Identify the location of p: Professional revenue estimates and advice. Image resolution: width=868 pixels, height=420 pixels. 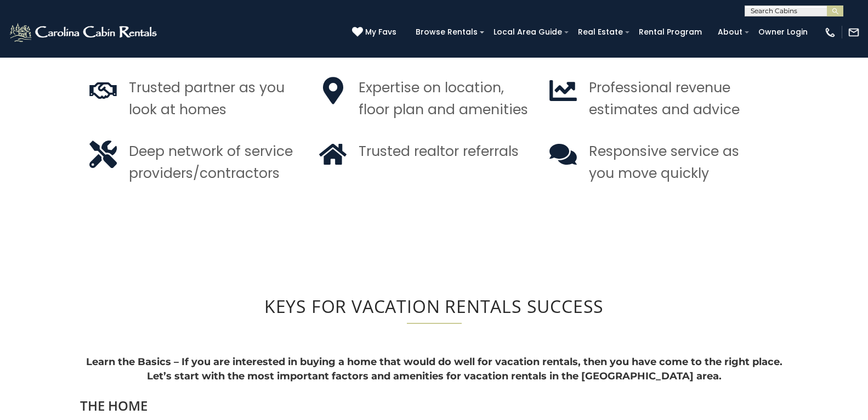
(664, 99).